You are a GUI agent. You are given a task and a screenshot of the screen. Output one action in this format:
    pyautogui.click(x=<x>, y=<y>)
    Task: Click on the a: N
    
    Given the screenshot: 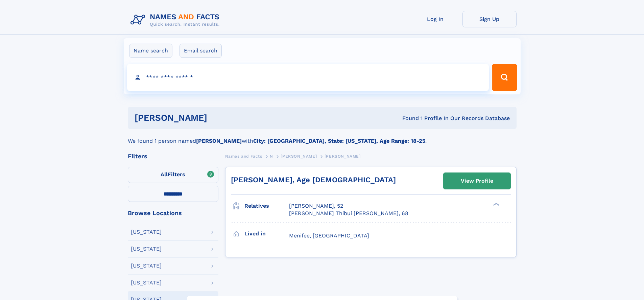 What is the action you would take?
    pyautogui.click(x=271, y=156)
    